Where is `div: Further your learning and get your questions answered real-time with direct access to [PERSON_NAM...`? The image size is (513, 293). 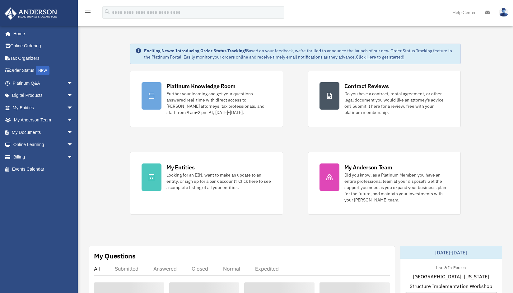 div: Further your learning and get your questions answered real-time with direct access to [PERSON_NAM... is located at coordinates (219, 103).